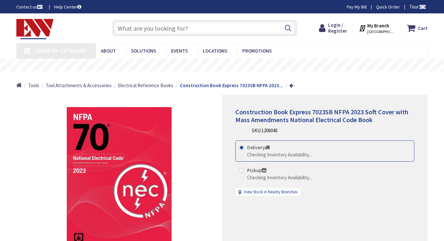 The image size is (444, 241). What do you see at coordinates (34, 85) in the screenshot?
I see `a: Tools` at bounding box center [34, 85].